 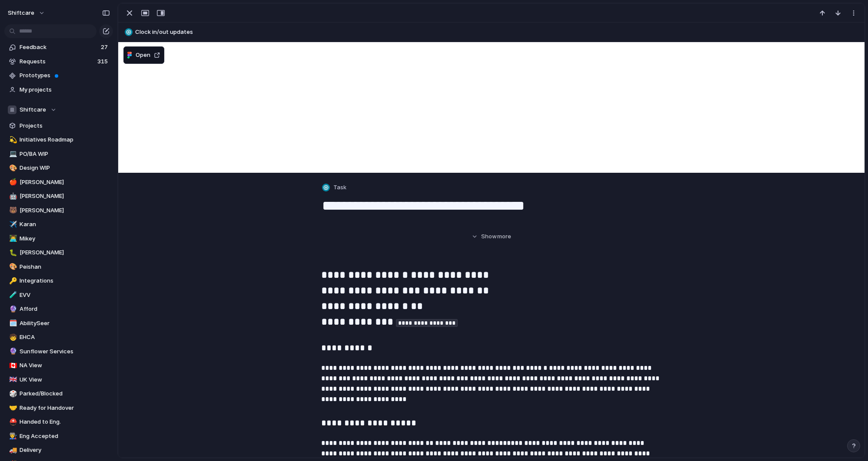 What do you see at coordinates (65, 436) in the screenshot?
I see `span: Eng Accepted` at bounding box center [65, 436].